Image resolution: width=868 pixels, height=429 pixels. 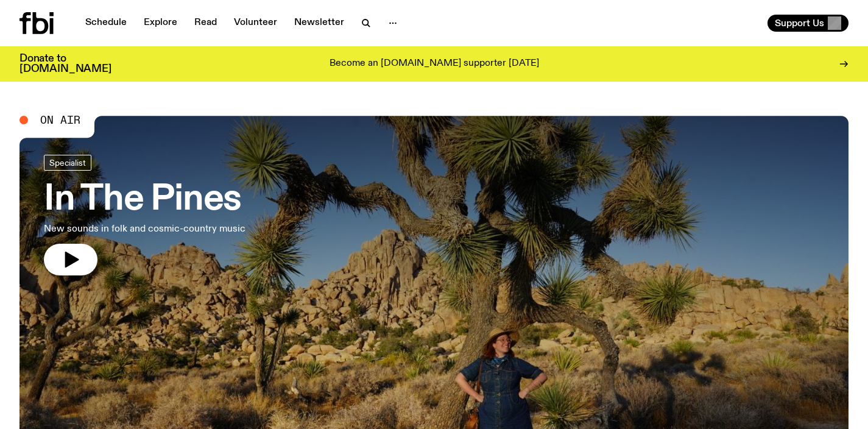 What do you see at coordinates (144, 199) in the screenshot?
I see `h3: In The Pines` at bounding box center [144, 199].